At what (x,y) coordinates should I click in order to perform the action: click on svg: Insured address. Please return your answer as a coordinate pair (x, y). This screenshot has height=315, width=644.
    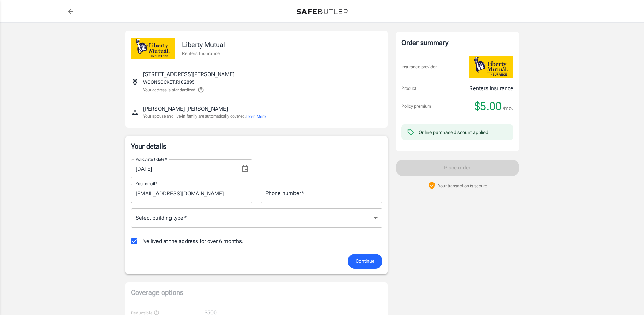
    Looking at the image, I should click on (135, 82).